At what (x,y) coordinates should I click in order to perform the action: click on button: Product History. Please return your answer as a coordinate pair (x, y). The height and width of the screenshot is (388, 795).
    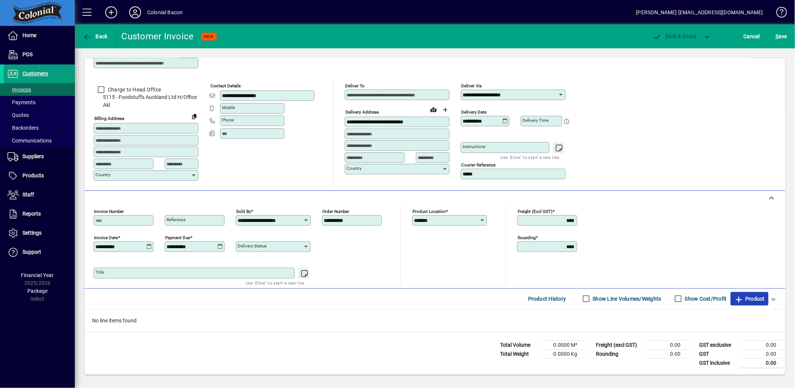
    Looking at the image, I should click on (547, 298).